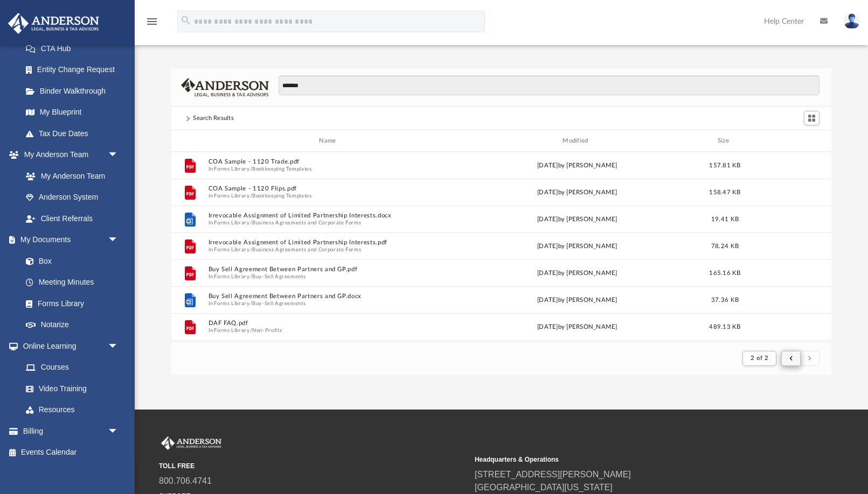  I want to click on div: Name, so click(329, 141).